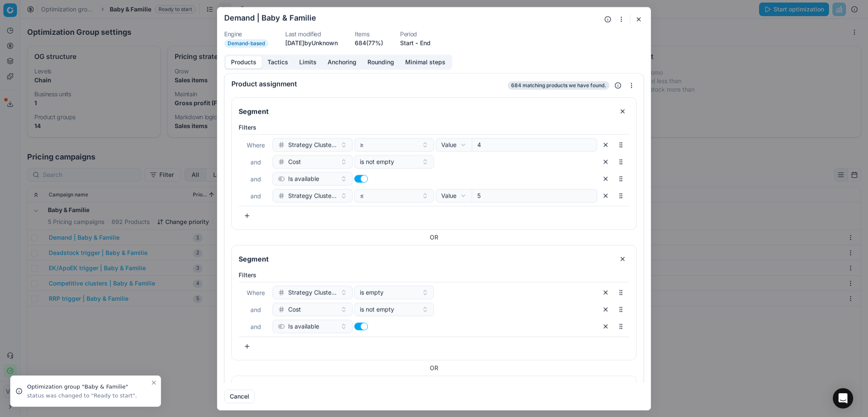  I want to click on div: Product assignment, so click(368, 84).